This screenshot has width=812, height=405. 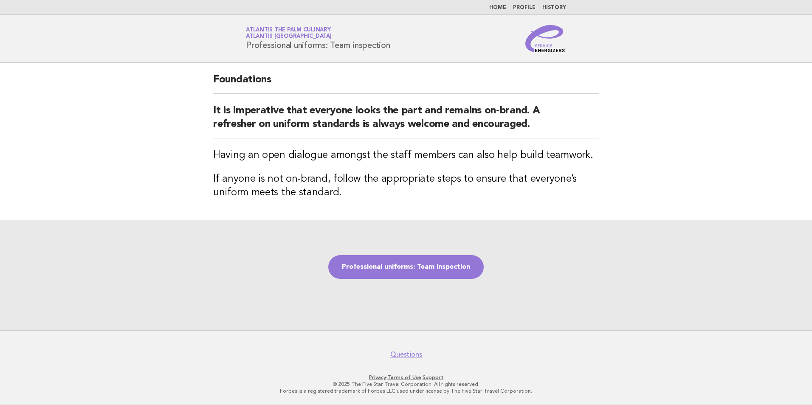 I want to click on a: Profile, so click(x=524, y=8).